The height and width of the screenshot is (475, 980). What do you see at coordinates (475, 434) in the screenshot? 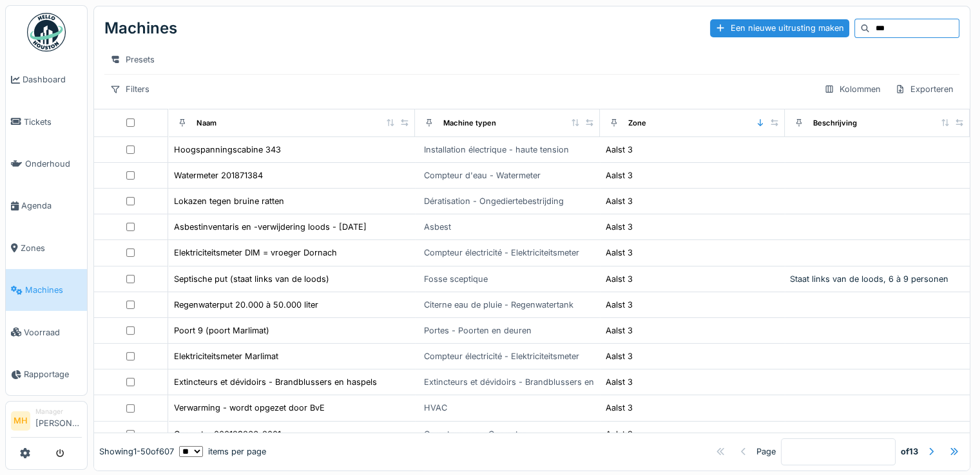
I see `div: Compteur gaz - Gasmeter` at bounding box center [475, 434].